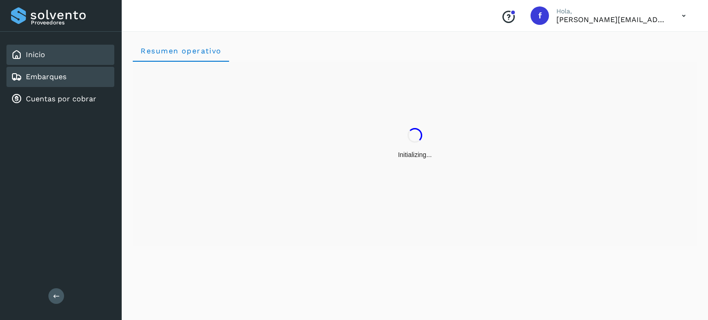 The width and height of the screenshot is (708, 320). Describe the element at coordinates (61, 99) in the screenshot. I see `a: Cuentas por cobrar` at that location.